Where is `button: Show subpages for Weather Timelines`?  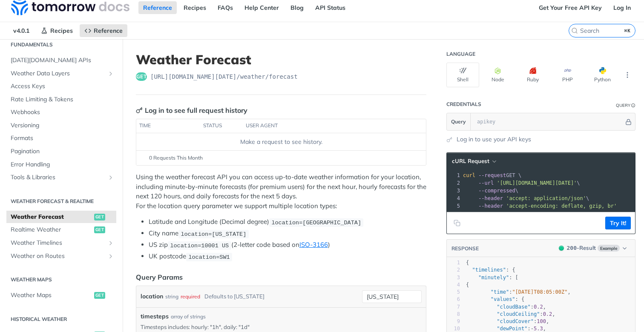 button: Show subpages for Weather Timelines is located at coordinates (111, 243).